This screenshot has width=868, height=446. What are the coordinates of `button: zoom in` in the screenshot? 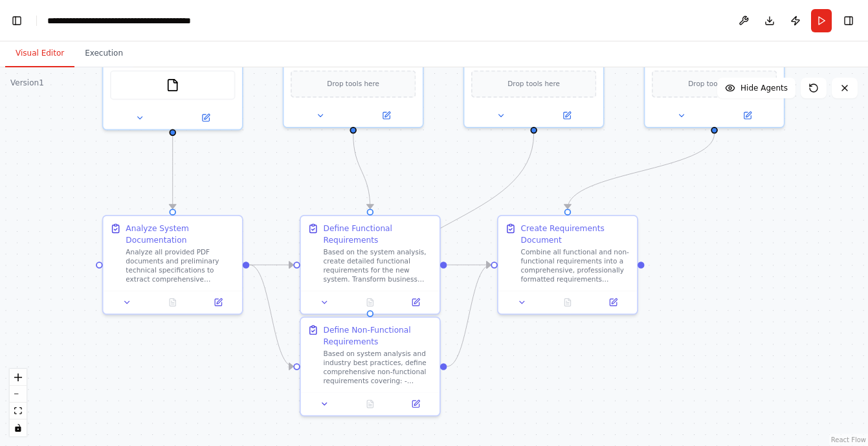 It's located at (18, 378).